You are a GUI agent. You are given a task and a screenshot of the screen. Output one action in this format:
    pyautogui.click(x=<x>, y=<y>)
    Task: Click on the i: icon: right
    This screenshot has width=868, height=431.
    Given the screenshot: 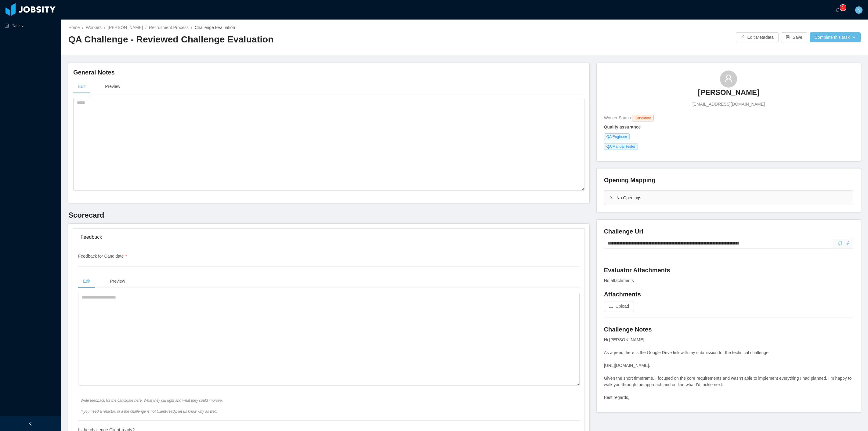 What is the action you would take?
    pyautogui.click(x=611, y=198)
    